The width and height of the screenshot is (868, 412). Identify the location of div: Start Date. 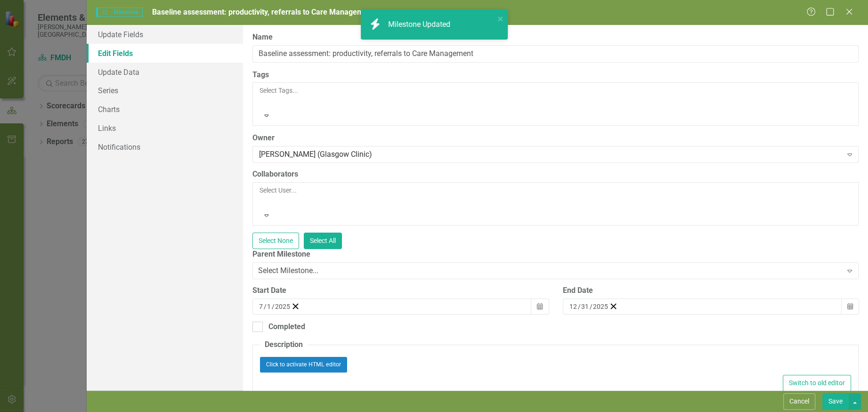
(401, 290).